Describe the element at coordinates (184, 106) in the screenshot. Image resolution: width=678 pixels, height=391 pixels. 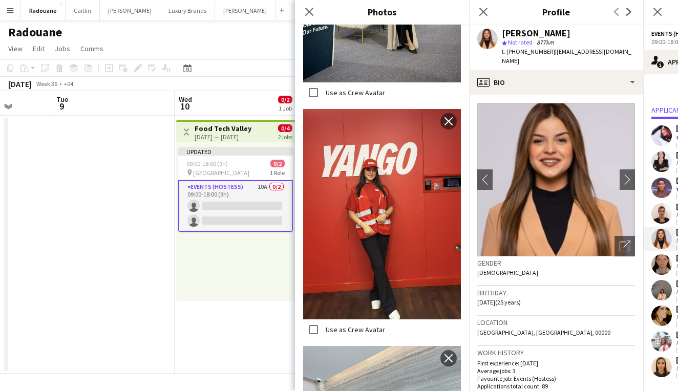
I see `span: 10` at that location.